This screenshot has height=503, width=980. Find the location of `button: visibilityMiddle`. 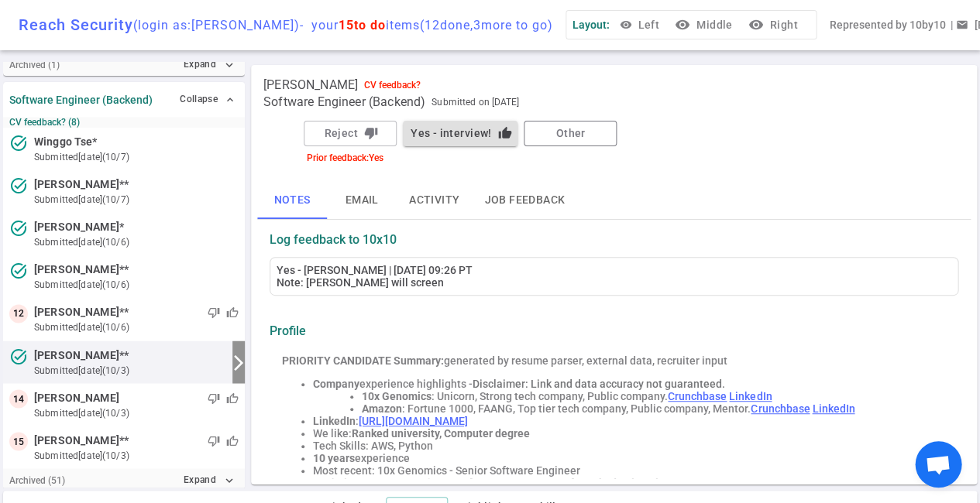

button: visibilityMiddle is located at coordinates (705, 25).